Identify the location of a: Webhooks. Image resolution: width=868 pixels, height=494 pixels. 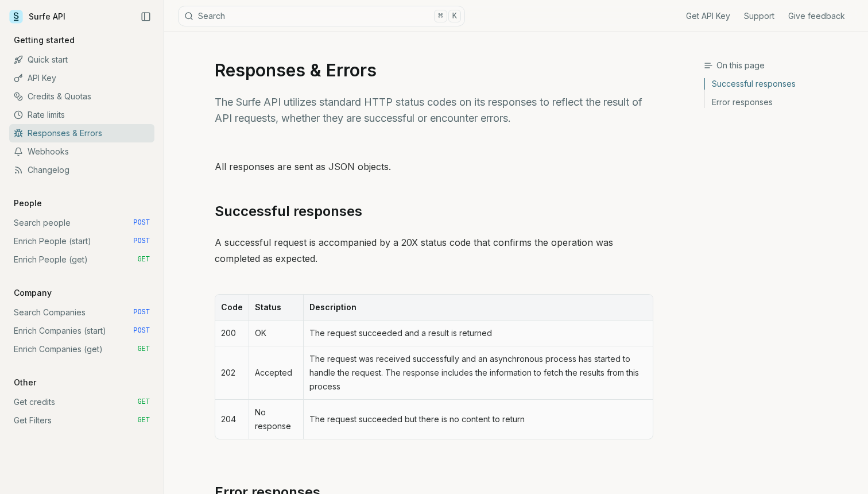
(82, 151).